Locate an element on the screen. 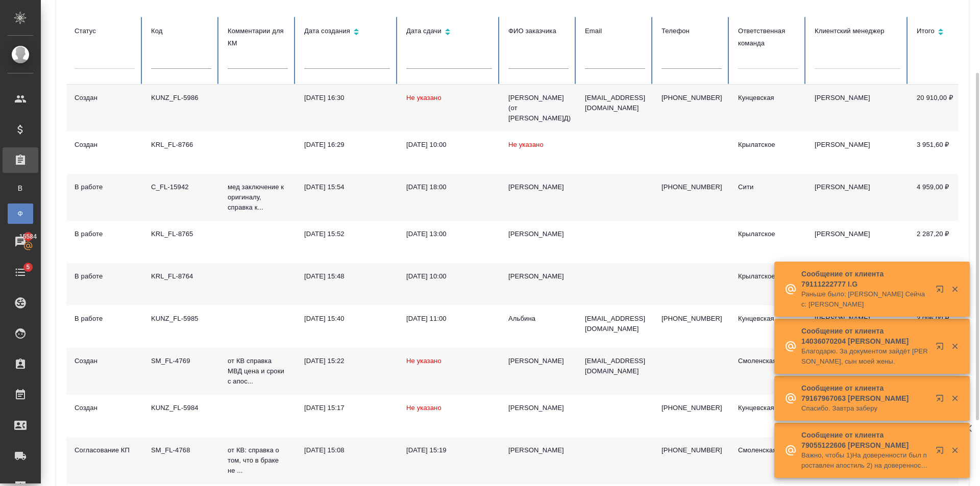 Image resolution: width=980 pixels, height=486 pixels. div: KRL_FL-8764 is located at coordinates (181, 277).